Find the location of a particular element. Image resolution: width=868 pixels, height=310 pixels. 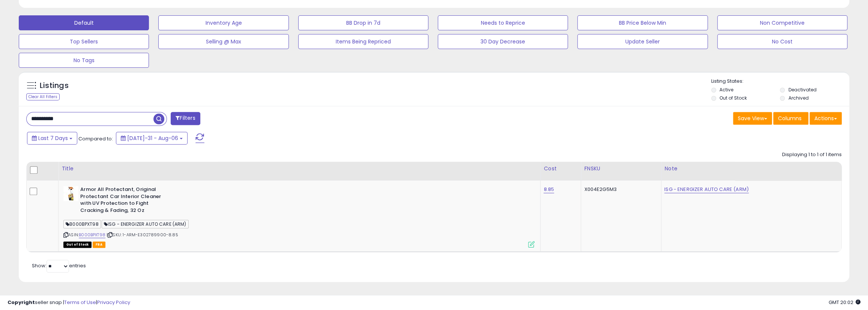

div: Title is located at coordinates (299, 169).